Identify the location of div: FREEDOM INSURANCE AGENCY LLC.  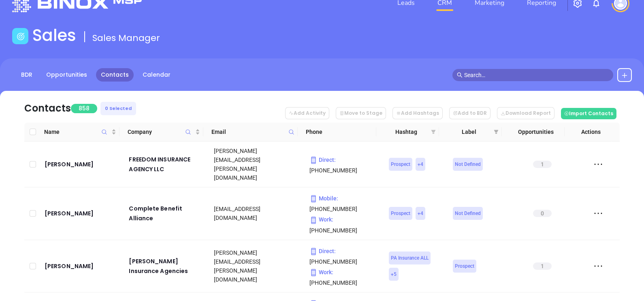
(166, 164).